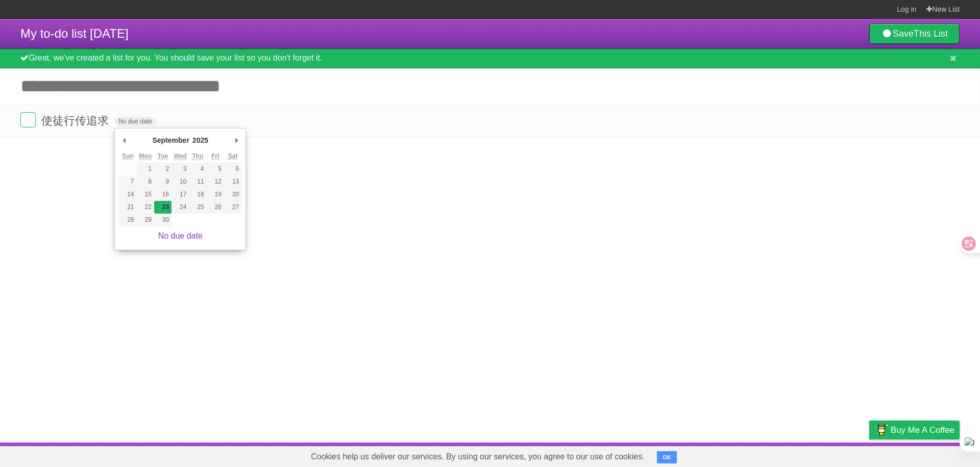  Describe the element at coordinates (181, 207) in the screenshot. I see `button: 24` at that location.